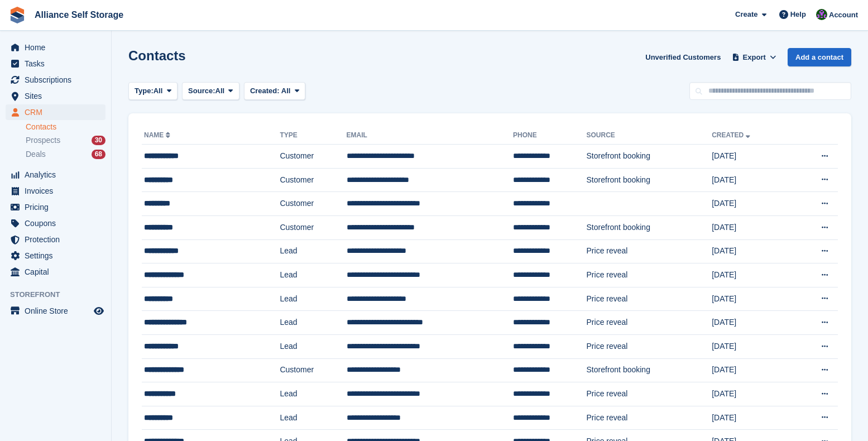  I want to click on th: Phone, so click(549, 135).